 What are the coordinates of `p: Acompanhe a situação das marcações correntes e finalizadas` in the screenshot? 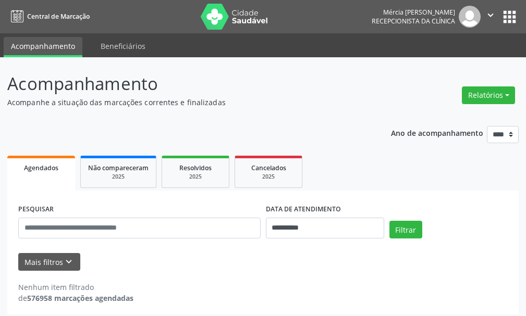 It's located at (186, 102).